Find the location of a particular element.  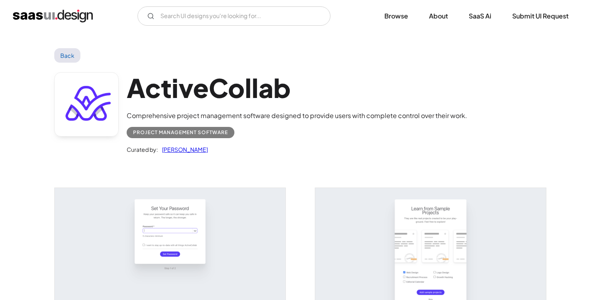

a: About is located at coordinates (438, 16).